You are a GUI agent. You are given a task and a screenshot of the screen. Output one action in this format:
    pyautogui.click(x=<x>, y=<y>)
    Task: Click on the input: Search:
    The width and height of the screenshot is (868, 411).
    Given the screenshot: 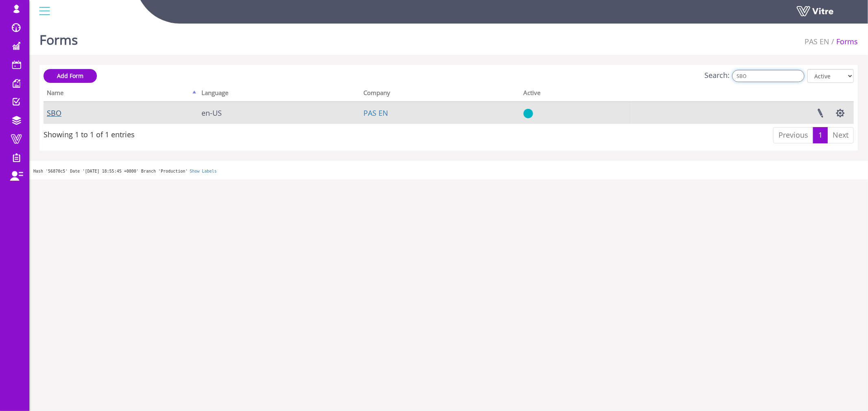 What is the action you would take?
    pyautogui.click(x=768, y=76)
    